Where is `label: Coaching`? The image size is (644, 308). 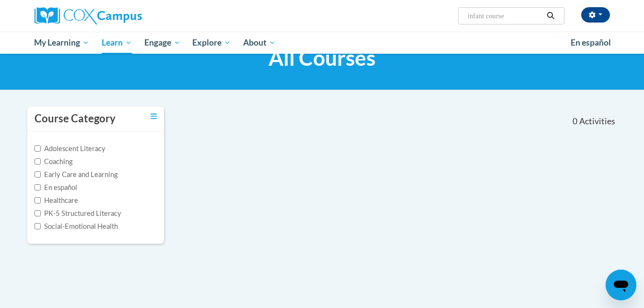 label: Coaching is located at coordinates (53, 162).